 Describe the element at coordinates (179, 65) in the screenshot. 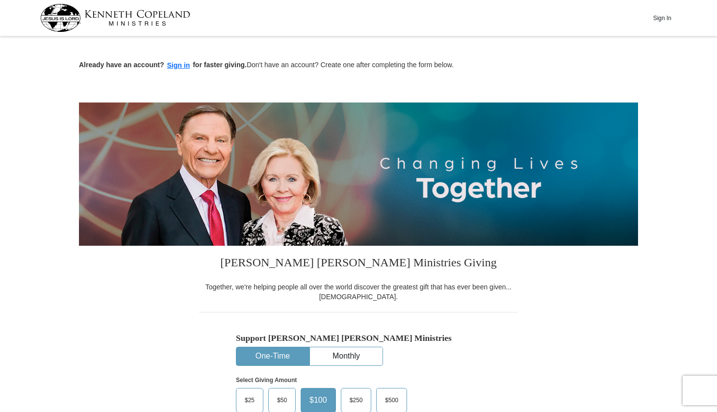

I see `button: Sign in` at that location.